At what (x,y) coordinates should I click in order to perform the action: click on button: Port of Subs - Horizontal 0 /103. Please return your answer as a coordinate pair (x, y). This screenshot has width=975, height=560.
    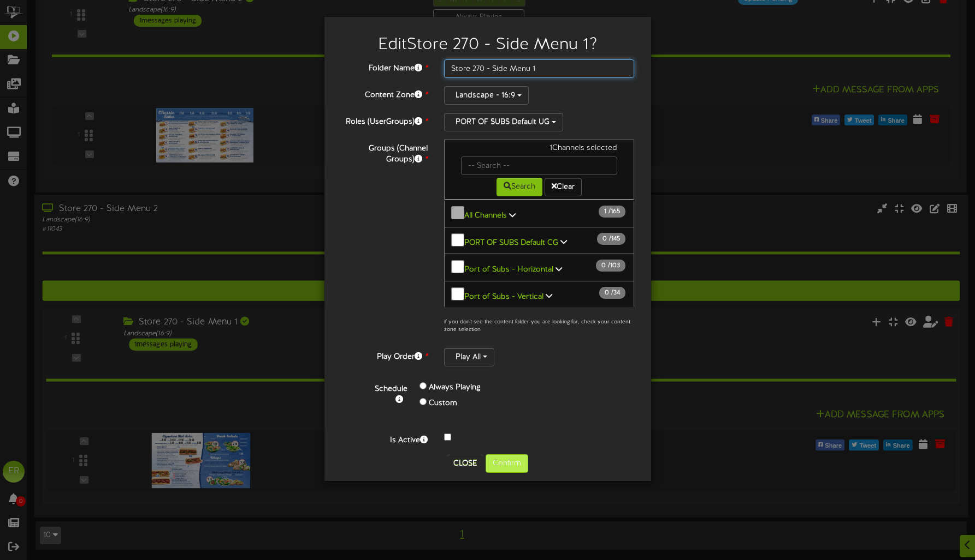
    Looking at the image, I should click on (539, 267).